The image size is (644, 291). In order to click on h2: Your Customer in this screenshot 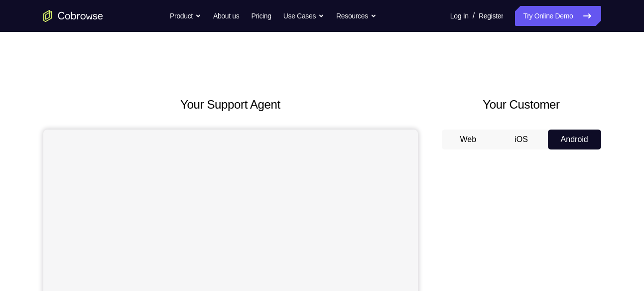, I will do `click(522, 105)`.